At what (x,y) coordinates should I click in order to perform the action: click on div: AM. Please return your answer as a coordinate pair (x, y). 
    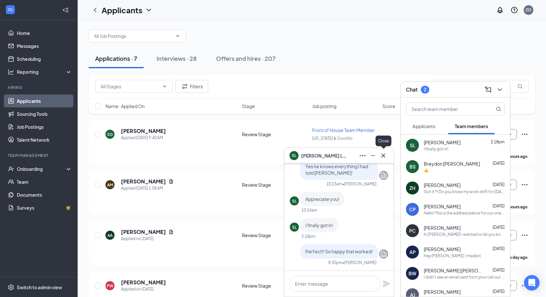
    Looking at the image, I should click on (110, 185).